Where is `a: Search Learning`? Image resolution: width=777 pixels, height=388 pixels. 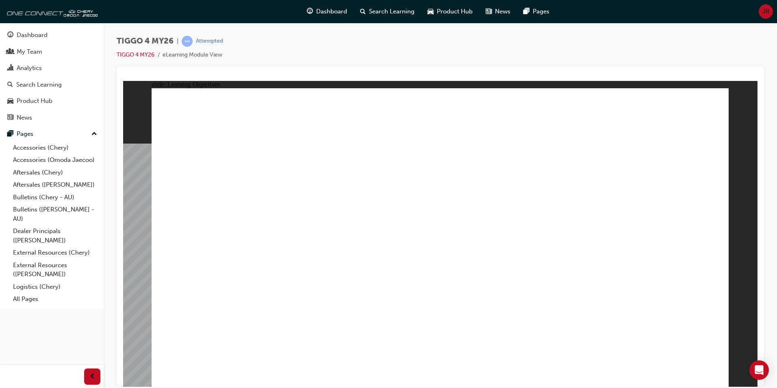
a: Search Learning is located at coordinates (52, 85).